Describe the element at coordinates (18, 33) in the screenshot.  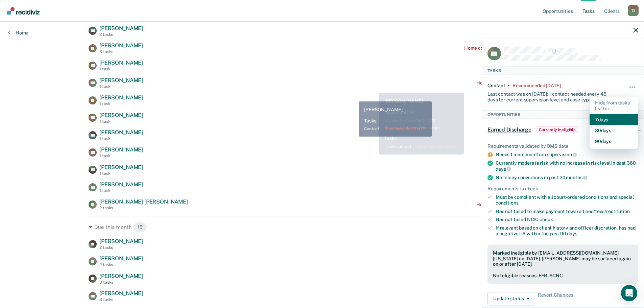
I see `a: Home` at that location.